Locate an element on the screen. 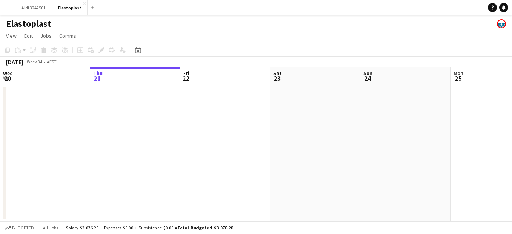  span: Budgeted is located at coordinates (23, 228).